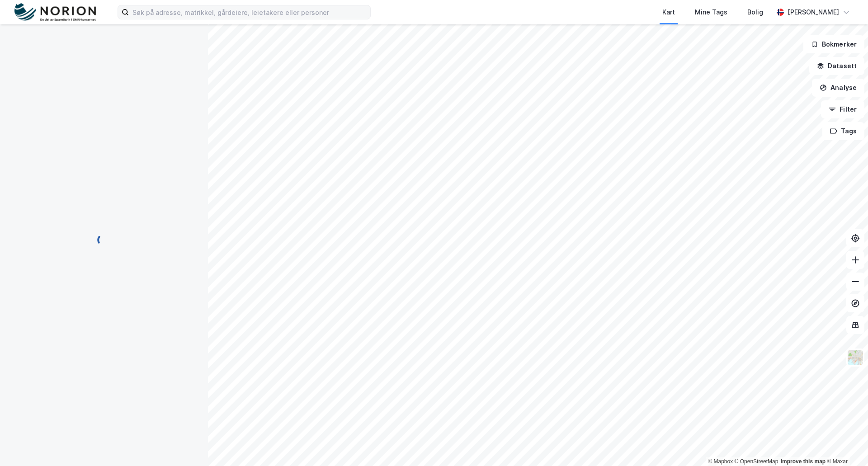  What do you see at coordinates (55, 12) in the screenshot?
I see `img: norion-logo.80e7a08dc31c2e691866.png` at bounding box center [55, 12].